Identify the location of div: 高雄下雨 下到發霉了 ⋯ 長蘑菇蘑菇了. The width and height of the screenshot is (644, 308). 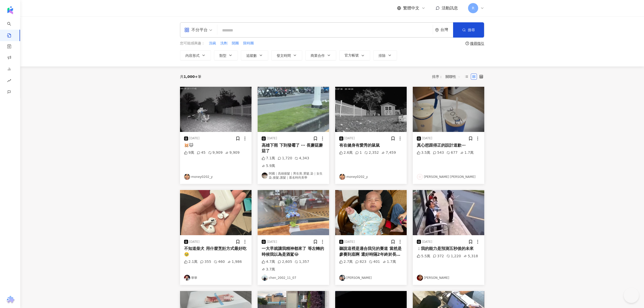
(293, 148).